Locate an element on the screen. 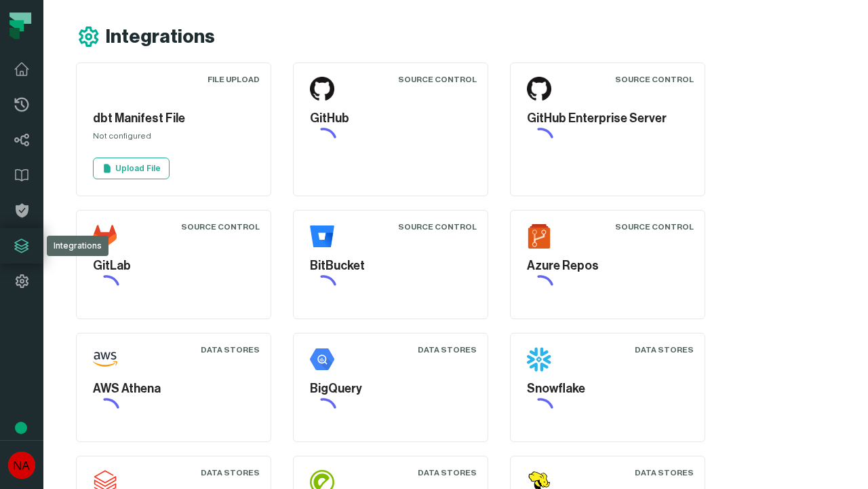 This screenshot has width=868, height=489. h5: Snowflake is located at coordinates (608, 388).